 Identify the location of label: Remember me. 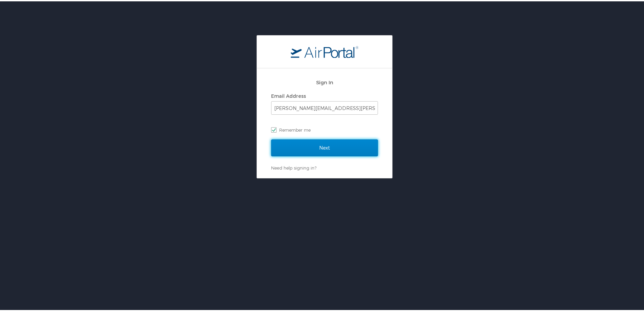
(324, 129).